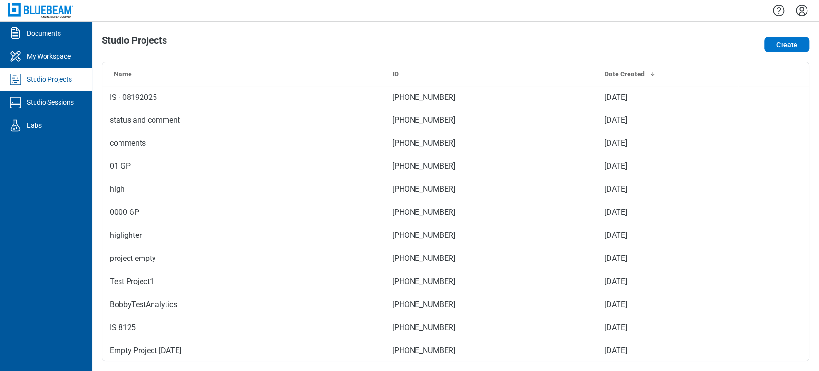  Describe the element at coordinates (40, 10) in the screenshot. I see `img: Bluebeam, Inc.` at that location.